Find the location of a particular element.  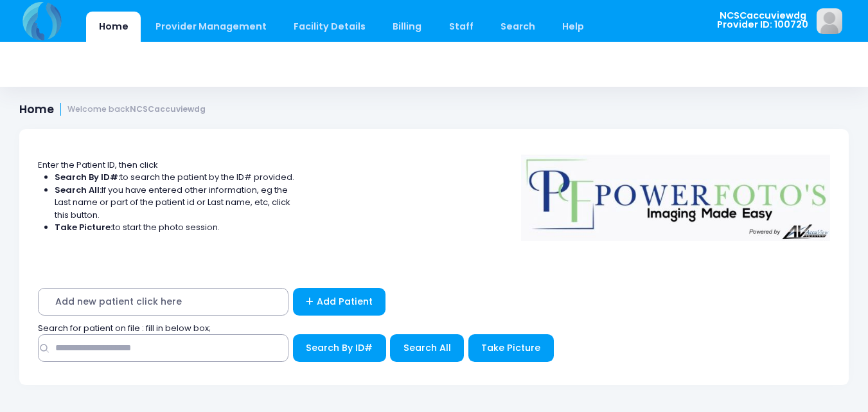

li: to start the photo session. is located at coordinates (175, 227).